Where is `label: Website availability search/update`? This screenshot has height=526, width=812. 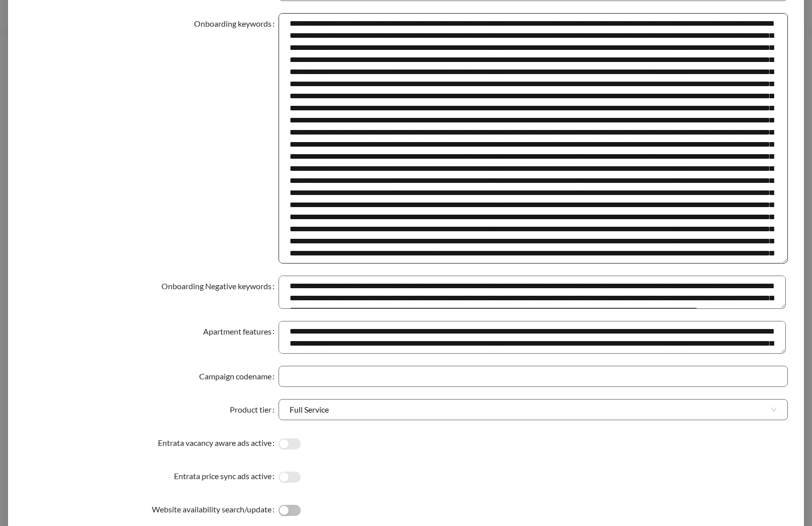
label: Website availability search/update is located at coordinates (215, 509).